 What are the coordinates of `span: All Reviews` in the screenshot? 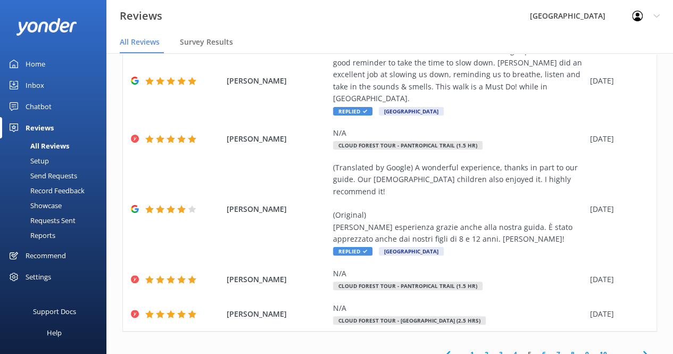 It's located at (139, 42).